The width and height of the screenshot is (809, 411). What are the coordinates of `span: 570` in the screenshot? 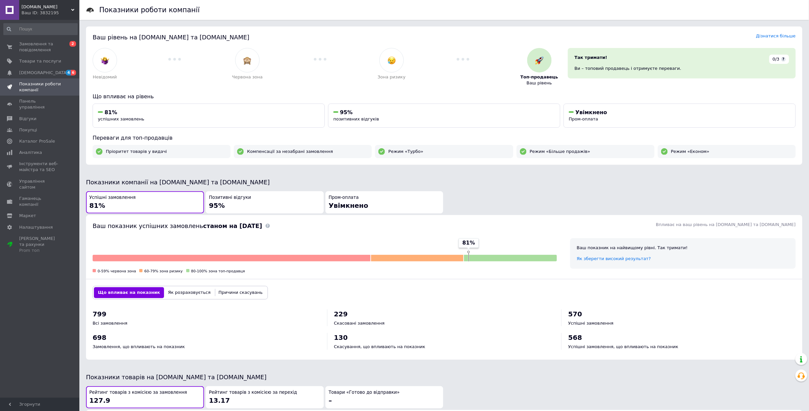 It's located at (575, 314).